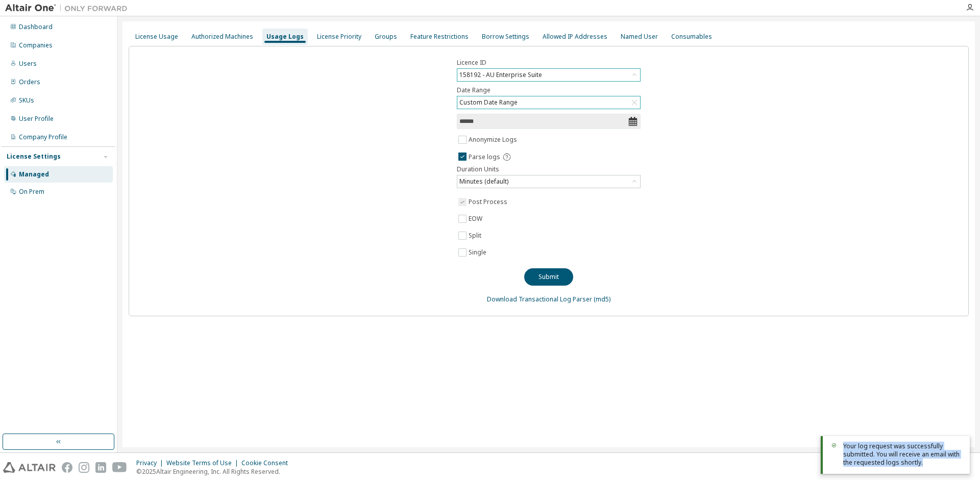 This screenshot has width=980, height=482. Describe the element at coordinates (639, 37) in the screenshot. I see `div: Named User` at that location.